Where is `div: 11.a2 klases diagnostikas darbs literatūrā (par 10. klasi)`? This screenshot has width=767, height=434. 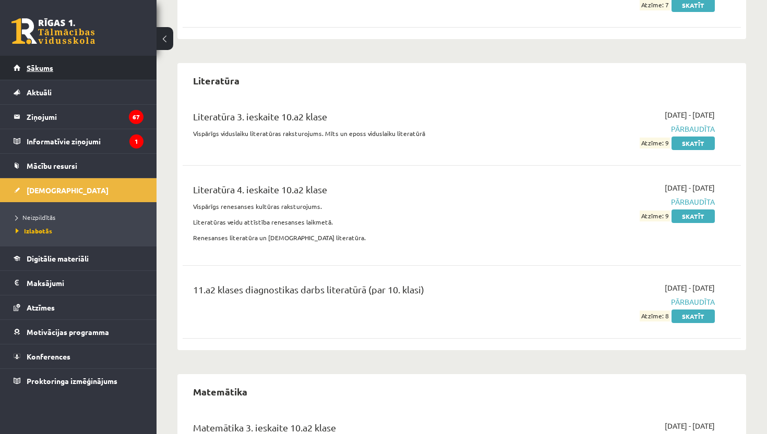
div: 11.a2 klases diagnostikas darbs literatūrā (par 10. klasi) is located at coordinates (364, 292).